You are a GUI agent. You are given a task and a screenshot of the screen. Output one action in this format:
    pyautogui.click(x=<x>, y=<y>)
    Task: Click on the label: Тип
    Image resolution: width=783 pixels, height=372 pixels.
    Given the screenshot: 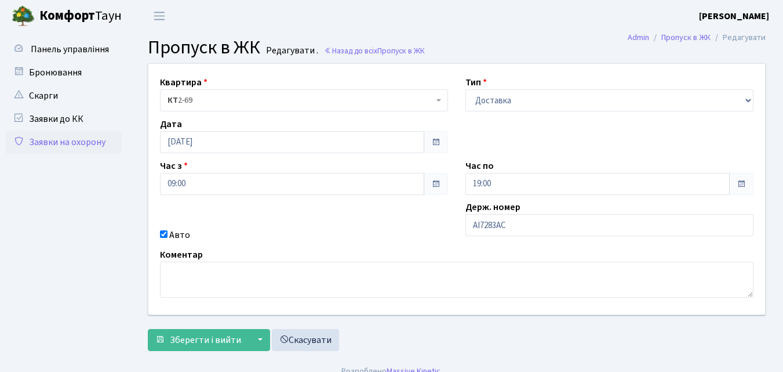 What is the action you would take?
    pyautogui.click(x=476, y=82)
    